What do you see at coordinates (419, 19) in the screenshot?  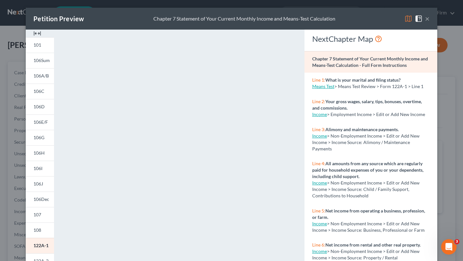 I see `img: help-close-5ba153eb36485ed6c1ea00a893f15db1cb9b99d6cae46e1a8edb6c62d00a1a76.svg` at bounding box center [419, 19].